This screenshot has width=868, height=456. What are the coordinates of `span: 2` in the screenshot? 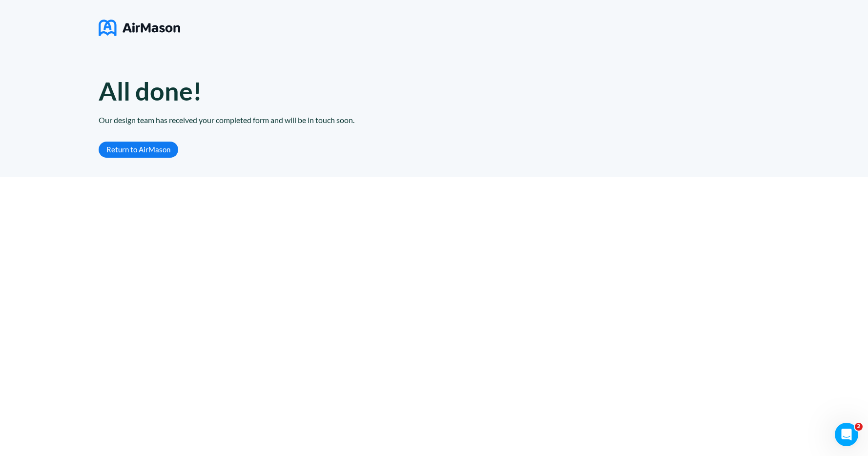 It's located at (858, 427).